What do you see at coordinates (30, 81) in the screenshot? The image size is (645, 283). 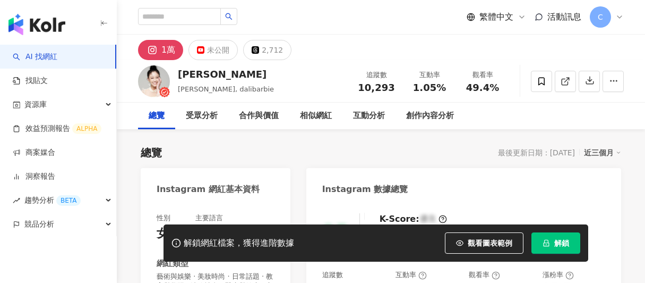 I see `a: 找貼文` at bounding box center [30, 81].